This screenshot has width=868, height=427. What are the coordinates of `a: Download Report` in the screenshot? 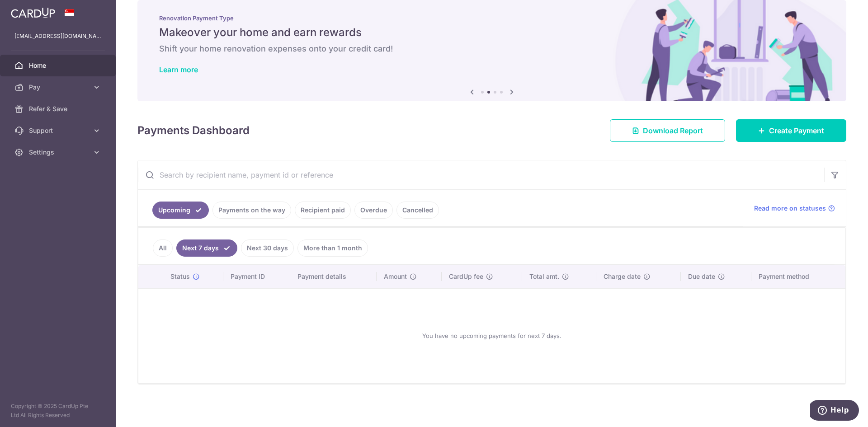 It's located at (667, 130).